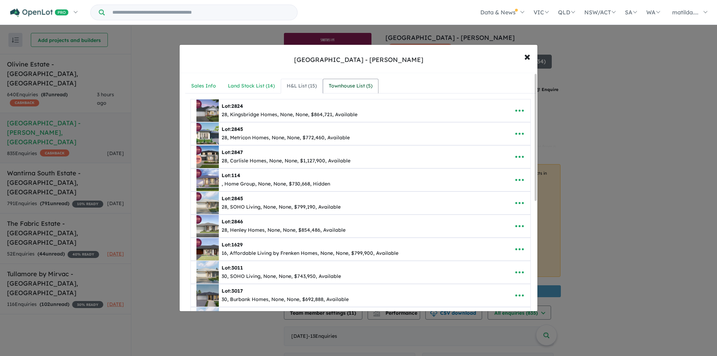  Describe the element at coordinates (281, 207) in the screenshot. I see `div: 28, SOHO Living, None, None, $799,190, Available` at that location.